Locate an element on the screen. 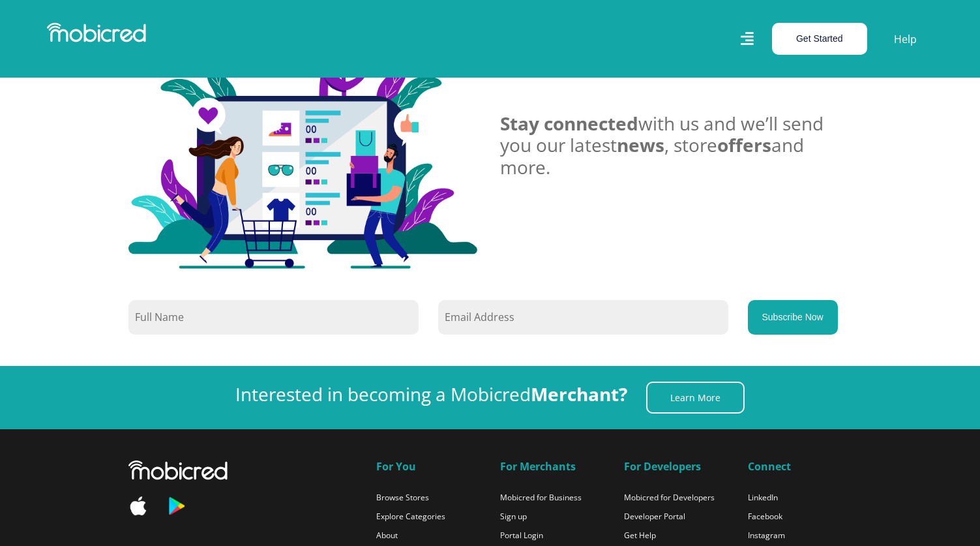 Image resolution: width=980 pixels, height=546 pixels. input: Email Address is located at coordinates (583, 317).